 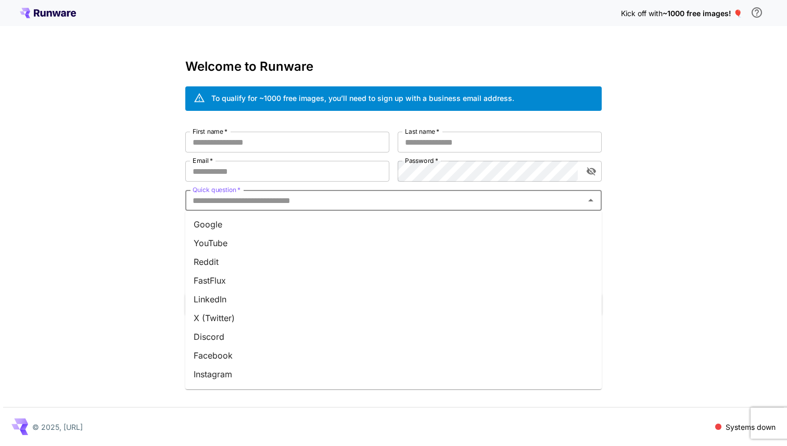 I want to click on label: First name, so click(x=210, y=131).